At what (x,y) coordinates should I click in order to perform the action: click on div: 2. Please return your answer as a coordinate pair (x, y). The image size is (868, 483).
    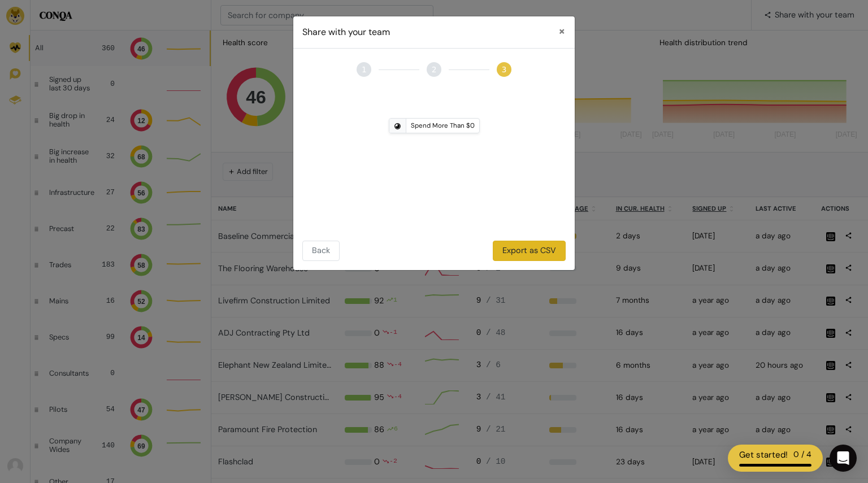
    Looking at the image, I should click on (434, 70).